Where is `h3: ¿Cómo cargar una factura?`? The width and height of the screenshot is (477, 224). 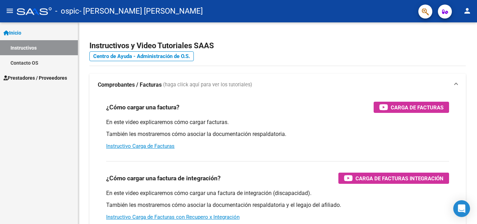 h3: ¿Cómo cargar una factura? is located at coordinates (143, 107).